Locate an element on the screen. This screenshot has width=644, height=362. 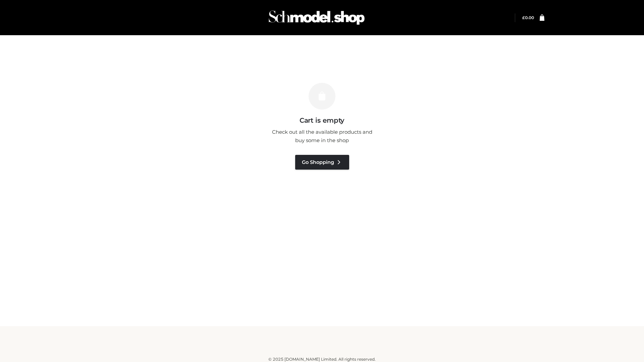
img: Schmodel Admin 964 is located at coordinates (317, 17).